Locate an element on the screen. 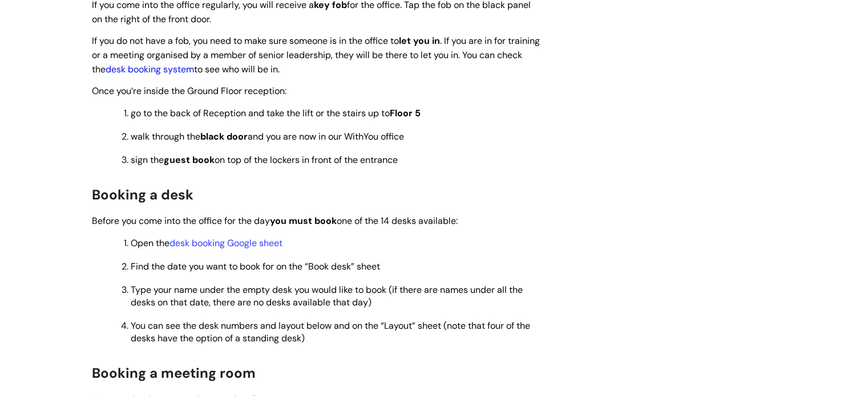 Image resolution: width=868 pixels, height=396 pixels. span: If you do not have a fob, you need to make sure someone is in the office to . If you are in for t... is located at coordinates (316, 55).